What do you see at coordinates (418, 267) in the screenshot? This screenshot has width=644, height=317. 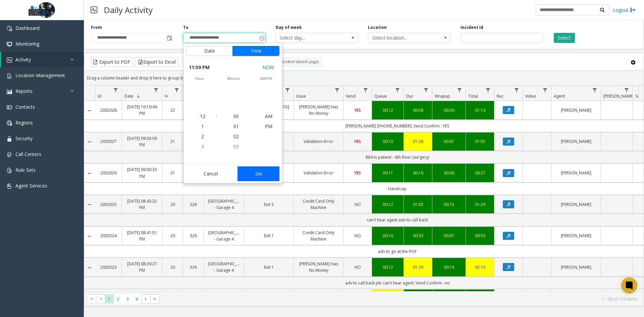 I see `a: 01:39` at bounding box center [418, 267].